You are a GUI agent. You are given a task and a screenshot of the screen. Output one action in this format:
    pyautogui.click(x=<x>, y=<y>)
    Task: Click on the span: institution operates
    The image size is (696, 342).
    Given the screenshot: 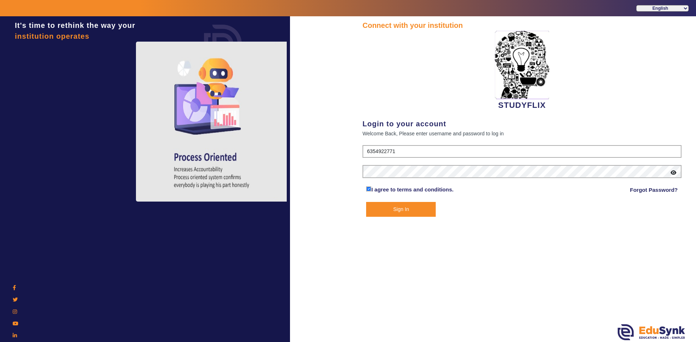 What is the action you would take?
    pyautogui.click(x=52, y=36)
    